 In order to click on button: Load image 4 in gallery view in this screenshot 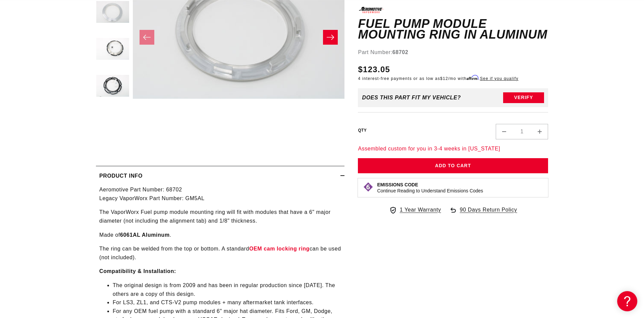, I will do `click(113, 50)`.